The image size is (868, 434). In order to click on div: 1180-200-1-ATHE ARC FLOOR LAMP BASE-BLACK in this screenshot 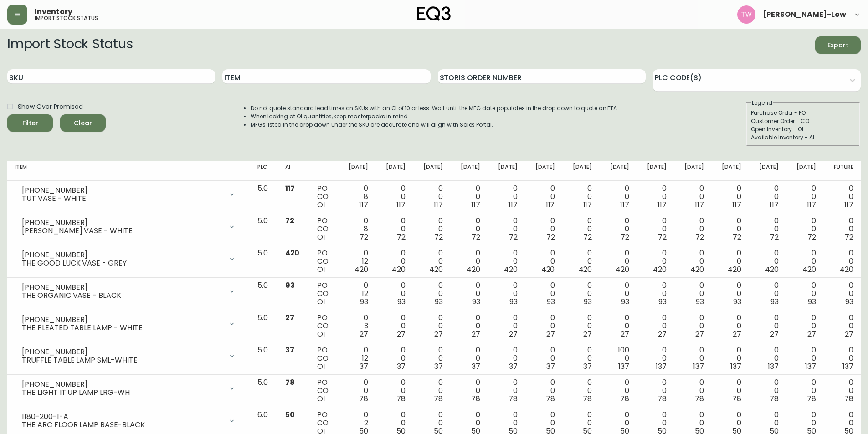, I will do `click(128, 420)`.